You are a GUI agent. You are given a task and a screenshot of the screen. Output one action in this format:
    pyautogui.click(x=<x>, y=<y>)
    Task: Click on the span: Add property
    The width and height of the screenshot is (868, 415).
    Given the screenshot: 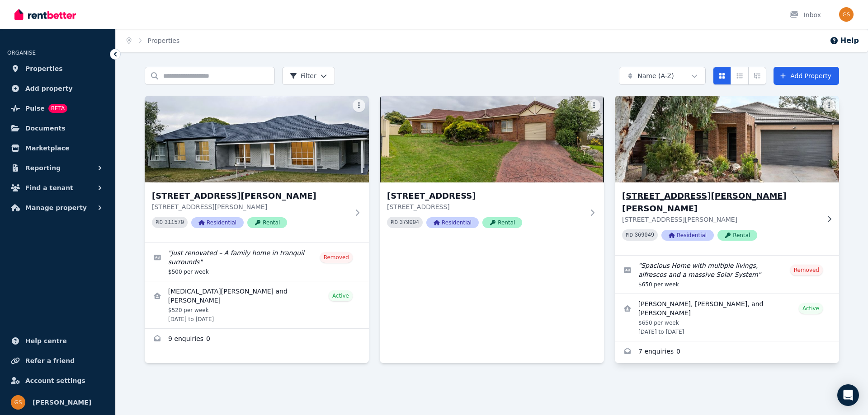 What is the action you would take?
    pyautogui.click(x=49, y=89)
    